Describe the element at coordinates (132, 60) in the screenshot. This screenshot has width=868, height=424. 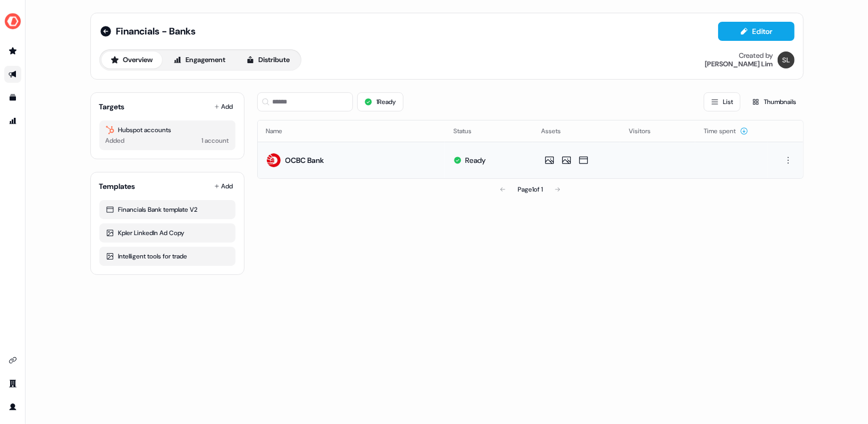
I see `a: Overview` at that location.